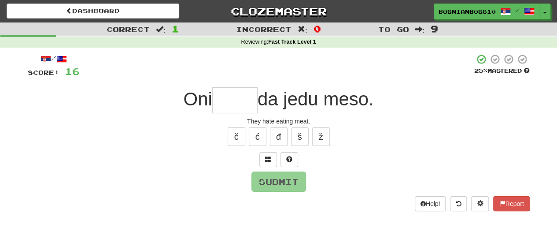 This screenshot has height=243, width=557. Describe the element at coordinates (511, 203) in the screenshot. I see `button: Report` at that location.